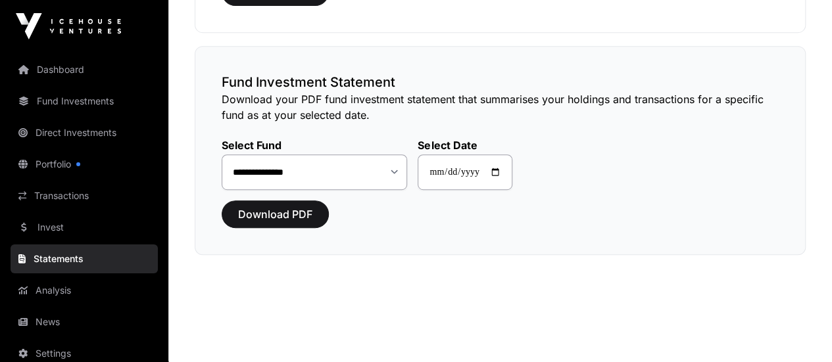  Describe the element at coordinates (84, 196) in the screenshot. I see `a: Transactions` at that location.